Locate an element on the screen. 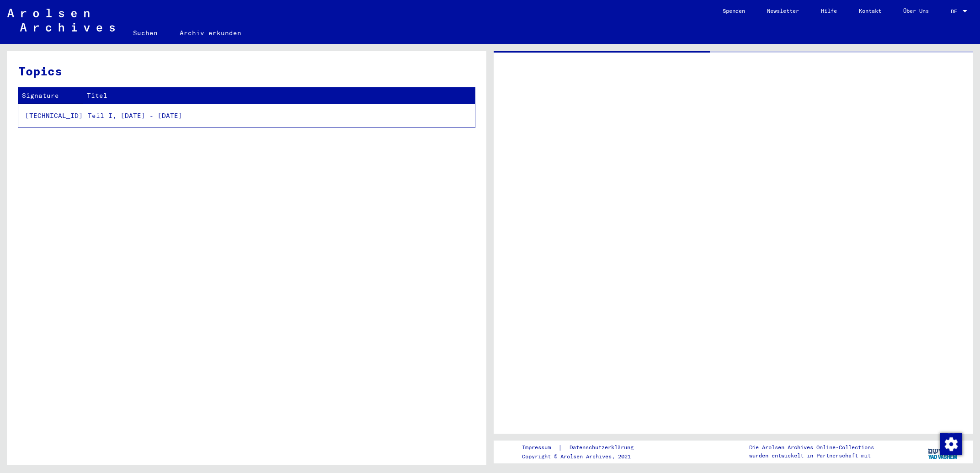 Image resolution: width=980 pixels, height=473 pixels. p: Die Arolsen Archives Online-Collections is located at coordinates (812, 448).